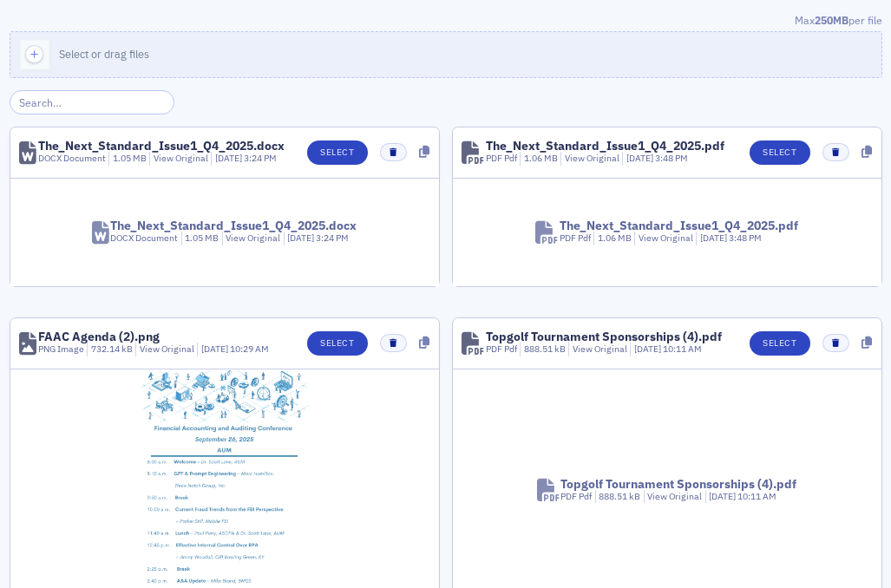 The width and height of the screenshot is (891, 588). I want to click on input: Search…, so click(92, 103).